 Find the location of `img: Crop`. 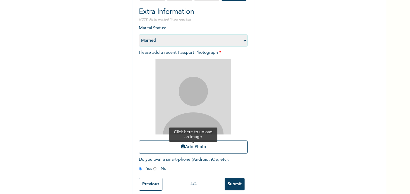

img: Crop is located at coordinates (193, 97).